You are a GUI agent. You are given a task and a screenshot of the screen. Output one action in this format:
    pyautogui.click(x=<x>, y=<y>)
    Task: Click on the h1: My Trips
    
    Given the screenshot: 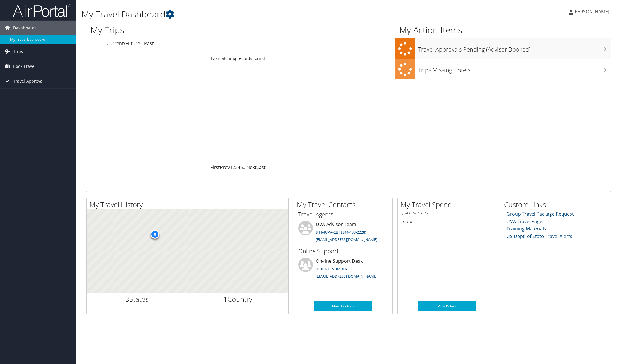 What is the action you would take?
    pyautogui.click(x=175, y=30)
    